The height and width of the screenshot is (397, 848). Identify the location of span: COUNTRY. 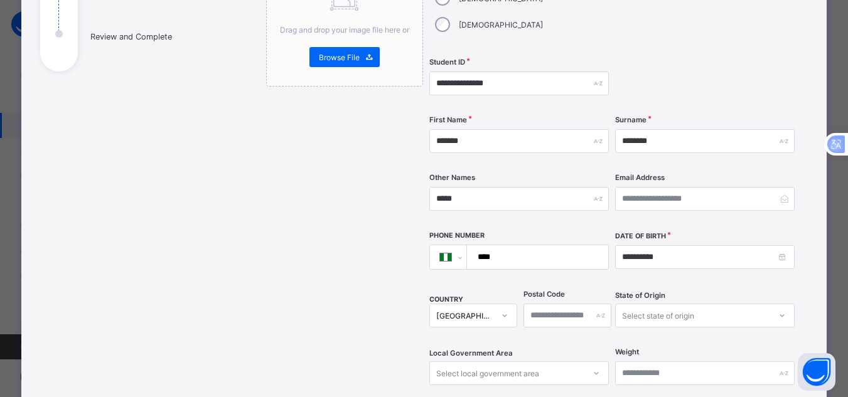
(446, 299).